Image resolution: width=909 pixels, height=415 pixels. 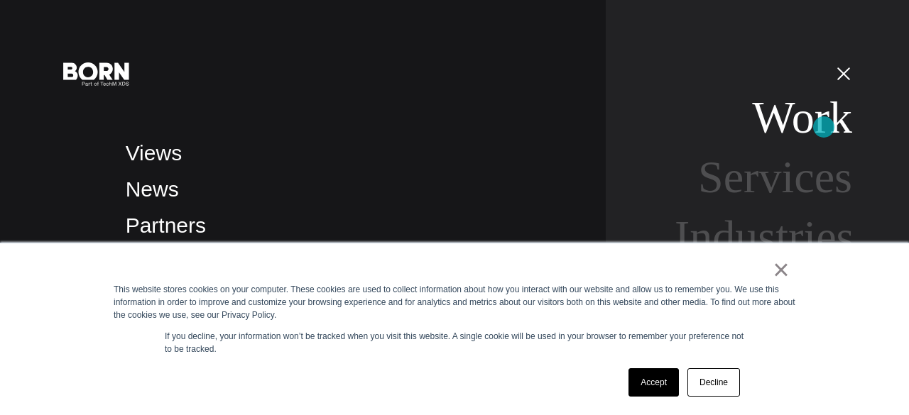 I want to click on a: Accept, so click(x=653, y=383).